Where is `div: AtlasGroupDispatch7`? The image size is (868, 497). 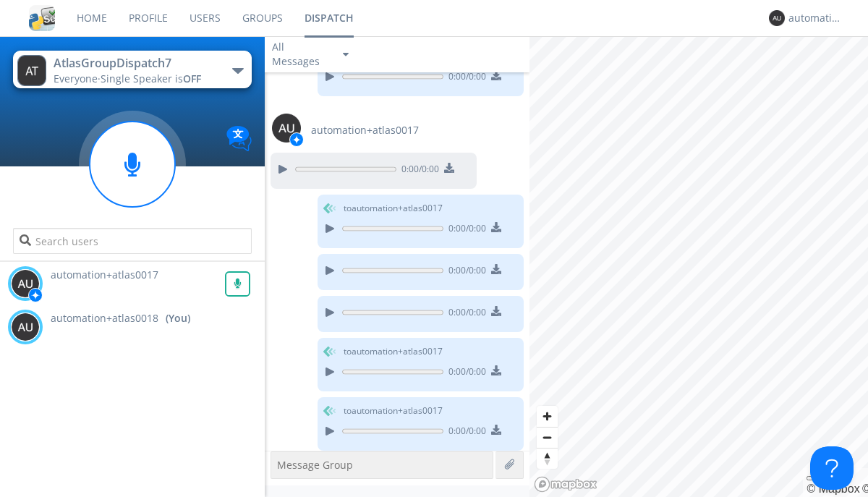 div: AtlasGroupDispatch7 is located at coordinates (135, 63).